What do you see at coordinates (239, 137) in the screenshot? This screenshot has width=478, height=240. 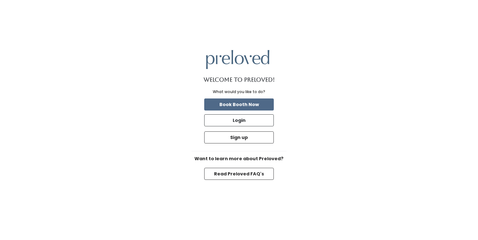 I see `a: Sign up` at bounding box center [239, 137].